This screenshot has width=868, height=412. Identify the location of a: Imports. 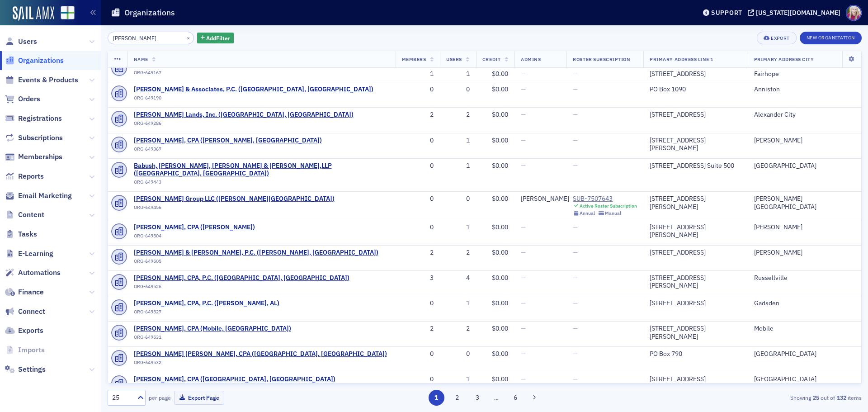
(25, 350).